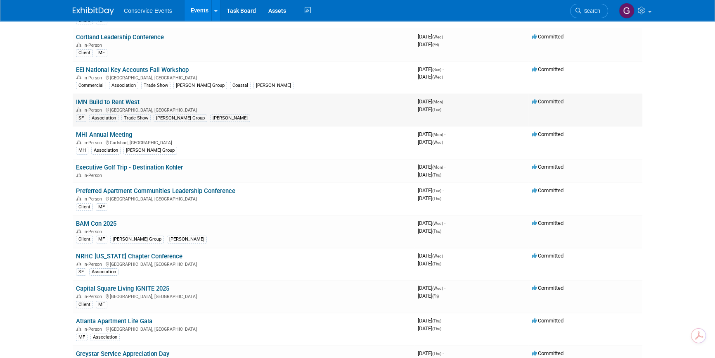 The height and width of the screenshot is (358, 715). What do you see at coordinates (591, 11) in the screenshot?
I see `span: Search` at bounding box center [591, 11].